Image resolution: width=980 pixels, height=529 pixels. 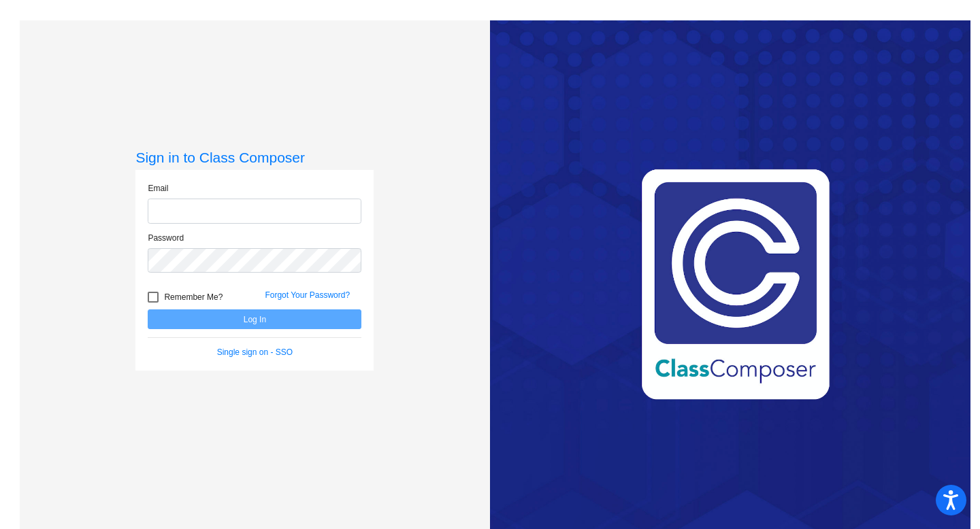 What do you see at coordinates (158, 188) in the screenshot?
I see `label: Email` at bounding box center [158, 188].